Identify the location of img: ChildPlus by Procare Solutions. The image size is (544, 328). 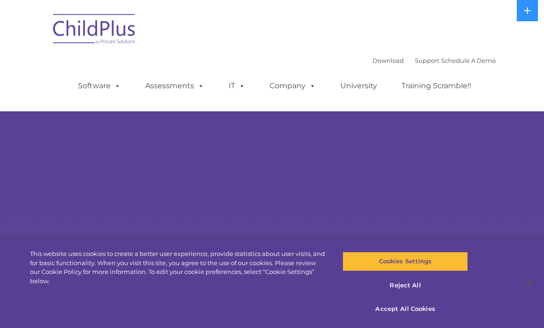
(95, 30).